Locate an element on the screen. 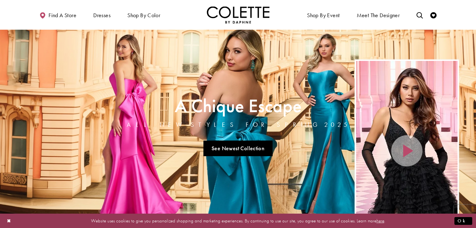 The height and width of the screenshot is (228, 476). button: Submit Dialog is located at coordinates (463, 221).